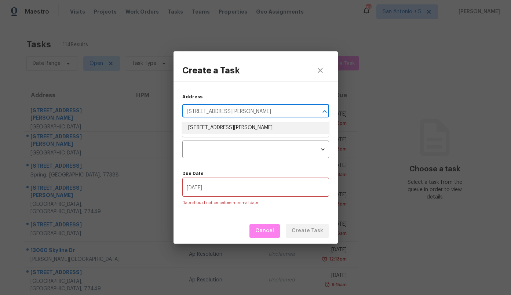  Describe the element at coordinates (245, 111) in the screenshot. I see `input: Search by address` at that location.